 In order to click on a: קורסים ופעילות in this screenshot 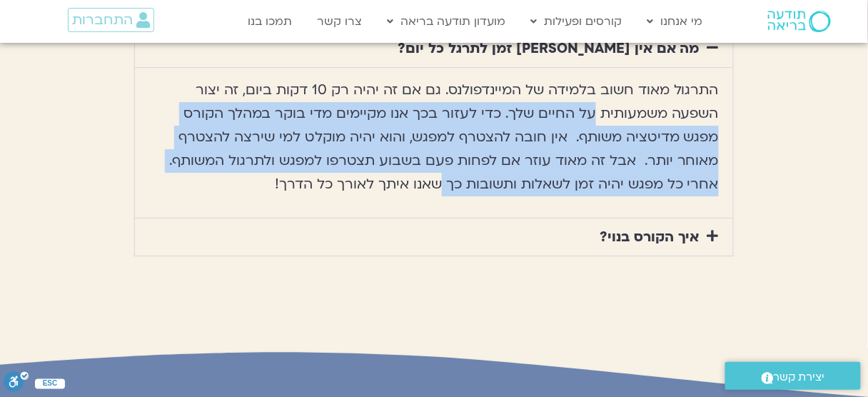, I will do `click(577, 22)`.